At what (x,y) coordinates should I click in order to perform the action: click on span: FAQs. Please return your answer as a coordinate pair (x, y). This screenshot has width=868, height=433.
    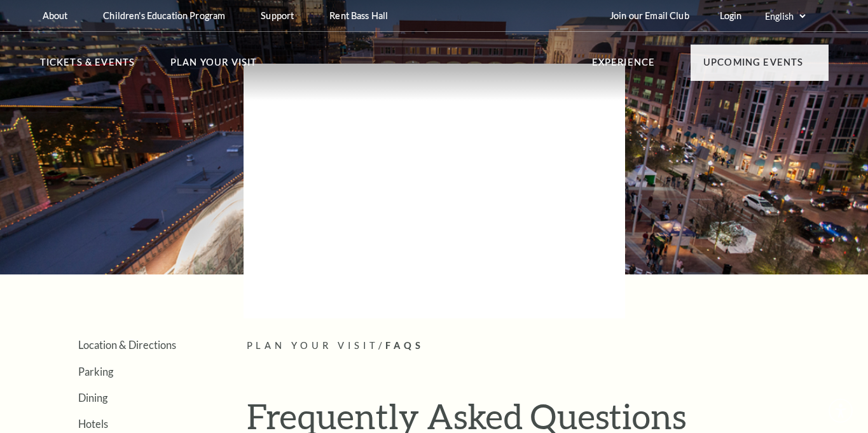
    Looking at the image, I should click on (404, 345).